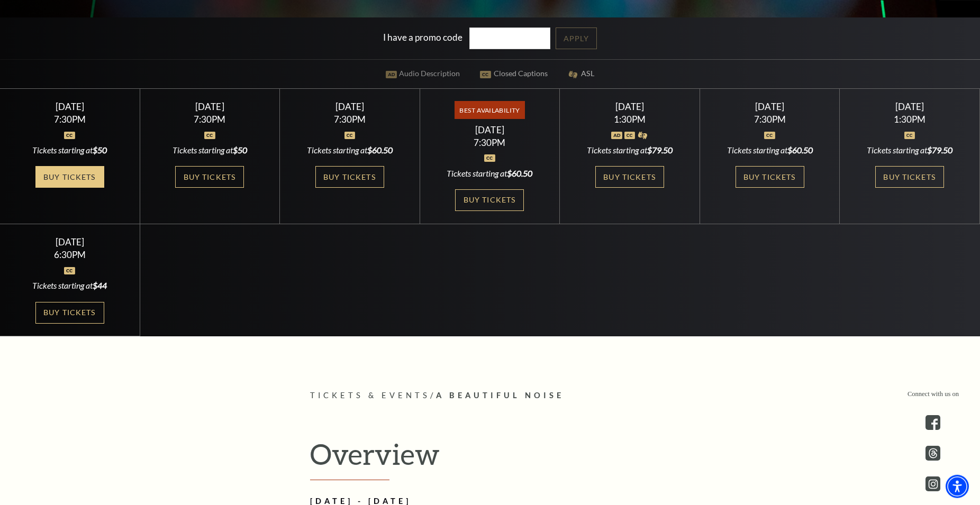  I want to click on h2: Overview, so click(490, 458).